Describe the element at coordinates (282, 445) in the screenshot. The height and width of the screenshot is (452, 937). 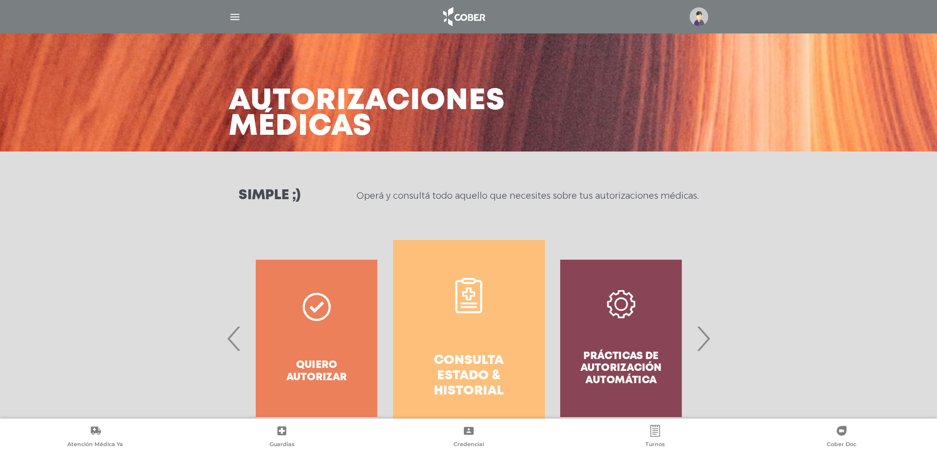
I see `span: Guardias` at that location.